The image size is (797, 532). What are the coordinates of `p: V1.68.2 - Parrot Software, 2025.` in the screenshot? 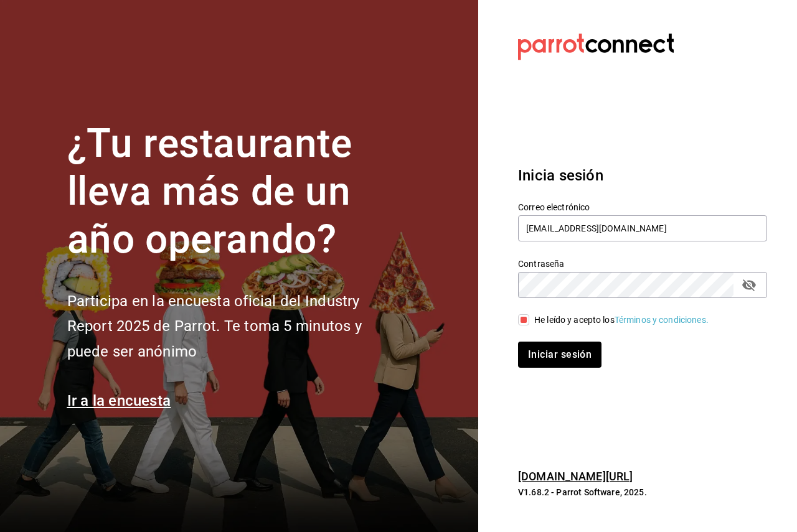 It's located at (642, 492).